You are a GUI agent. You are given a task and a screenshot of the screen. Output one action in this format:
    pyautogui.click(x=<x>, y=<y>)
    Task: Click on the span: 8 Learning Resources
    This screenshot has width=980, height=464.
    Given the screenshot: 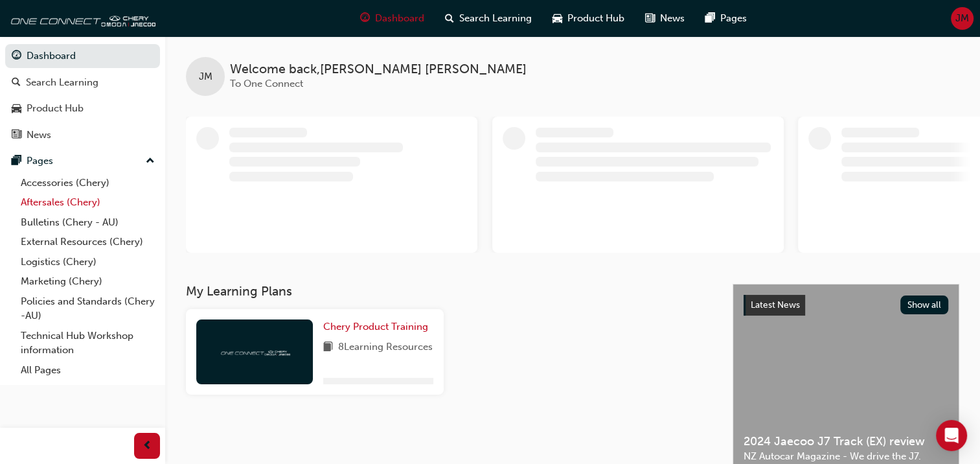 What is the action you would take?
    pyautogui.click(x=385, y=348)
    